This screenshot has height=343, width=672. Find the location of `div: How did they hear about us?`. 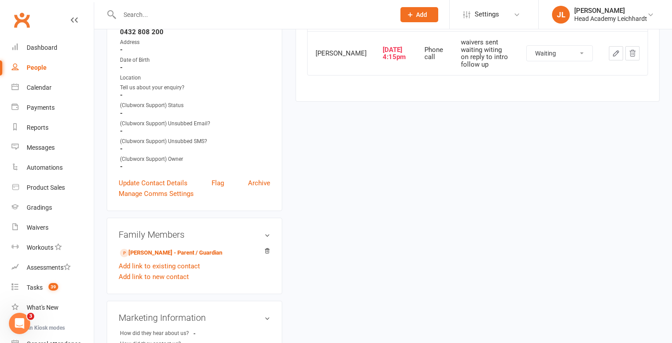

div: How did they hear about us? is located at coordinates (156, 333).